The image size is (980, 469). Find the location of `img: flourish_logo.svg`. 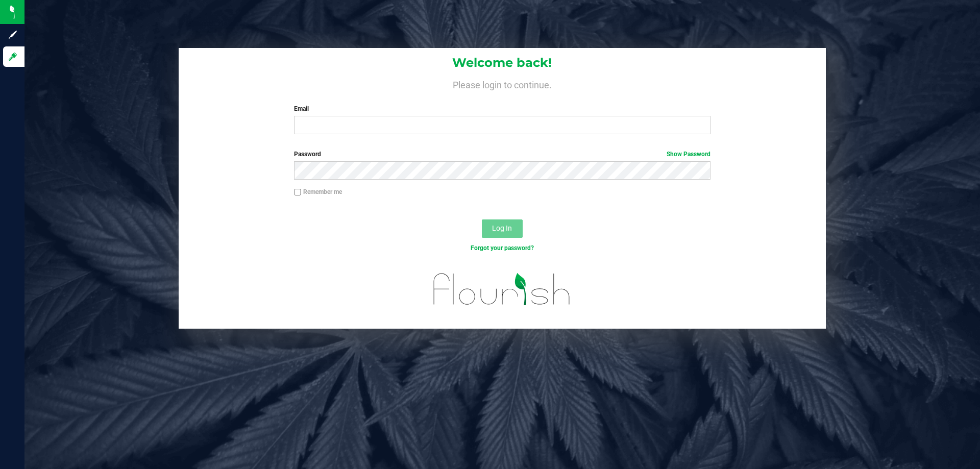

img: flourish_logo.svg is located at coordinates (501, 289).